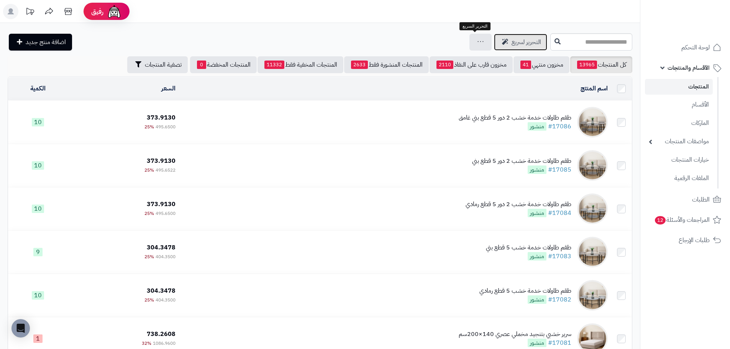  I want to click on span: التحرير لسريع, so click(526, 42).